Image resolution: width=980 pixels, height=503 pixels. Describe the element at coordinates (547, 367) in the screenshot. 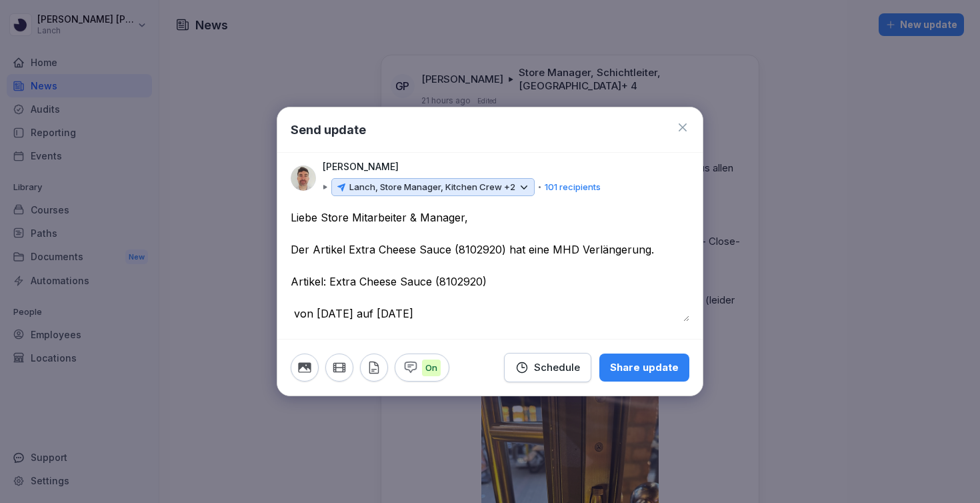

I see `button: Schedule` at that location.